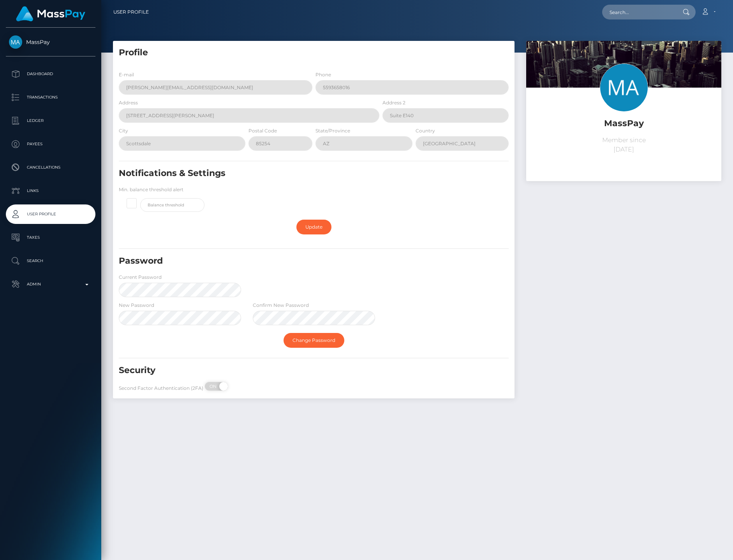 This screenshot has height=560, width=733. Describe the element at coordinates (333, 131) in the screenshot. I see `label: State/Province` at that location.